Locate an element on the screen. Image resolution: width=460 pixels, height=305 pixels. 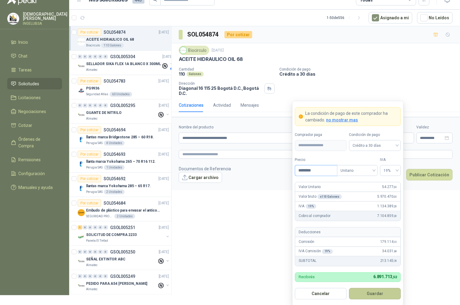
p: SELLADOR SIKA FLEX 1A BLANCO X 300ML is located at coordinates (124, 64).